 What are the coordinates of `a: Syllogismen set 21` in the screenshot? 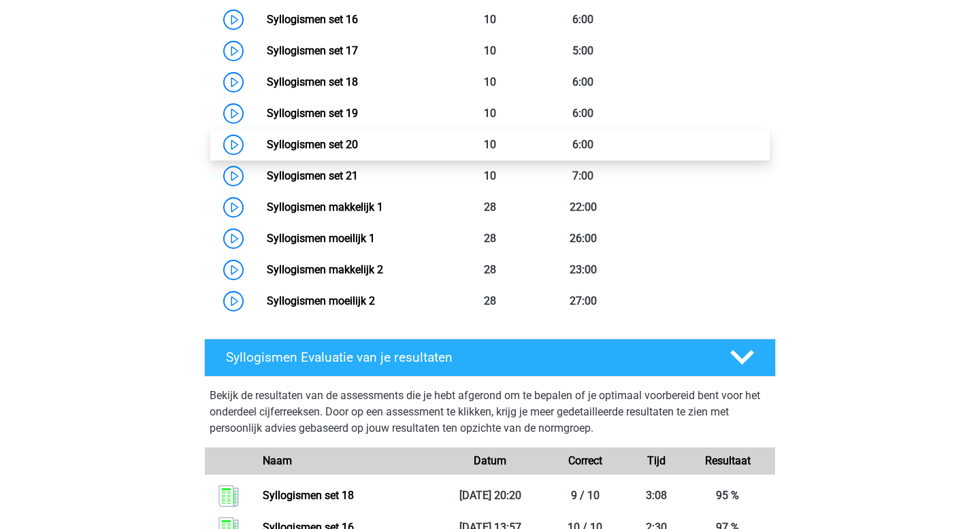 It's located at (312, 176).